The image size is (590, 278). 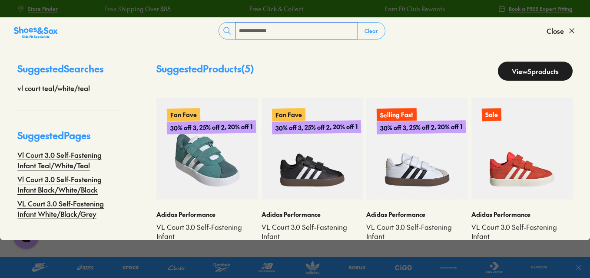 I want to click on span: Book a FREE Expert Fitting, so click(x=540, y=9).